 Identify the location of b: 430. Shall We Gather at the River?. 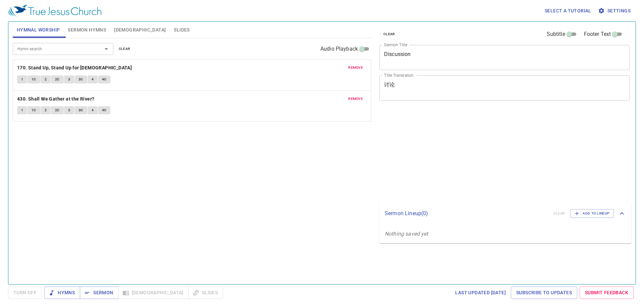
(56, 99).